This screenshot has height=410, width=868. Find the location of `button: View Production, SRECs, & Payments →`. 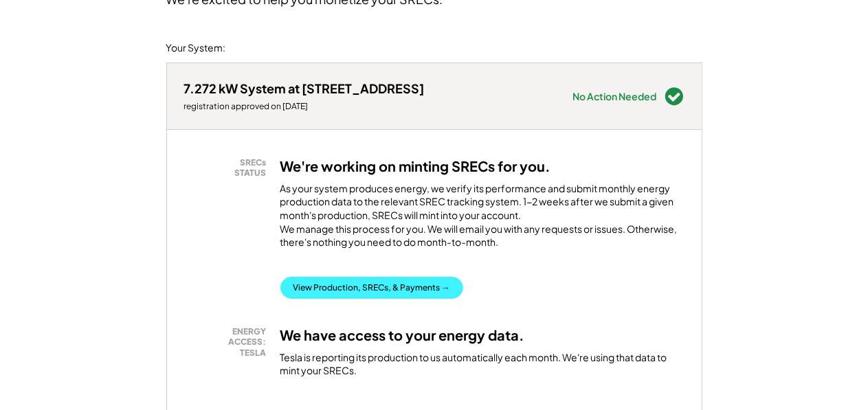

button: View Production, SRECs, & Payments → is located at coordinates (372, 288).